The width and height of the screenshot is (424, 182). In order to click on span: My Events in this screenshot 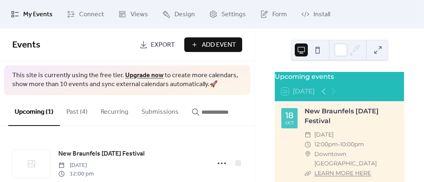, I will do `click(38, 15)`.